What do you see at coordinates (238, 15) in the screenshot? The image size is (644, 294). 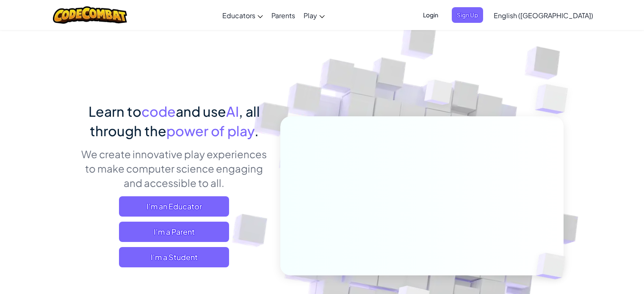 I see `span: Educators` at bounding box center [238, 15].